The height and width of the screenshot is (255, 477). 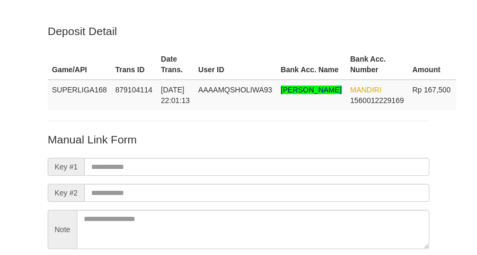 I want to click on th: Game/API, so click(x=80, y=64).